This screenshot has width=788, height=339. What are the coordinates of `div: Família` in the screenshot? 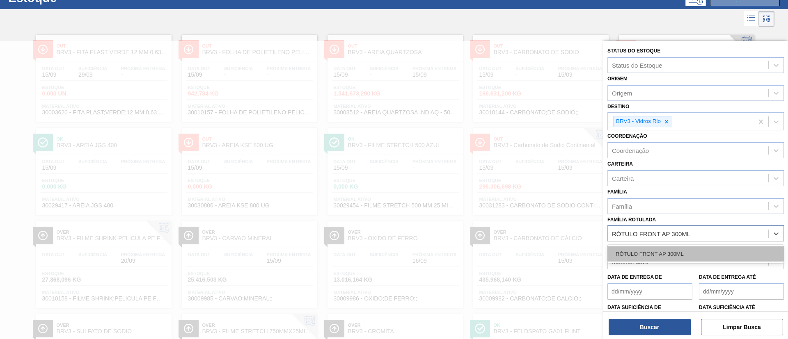 It's located at (622, 206).